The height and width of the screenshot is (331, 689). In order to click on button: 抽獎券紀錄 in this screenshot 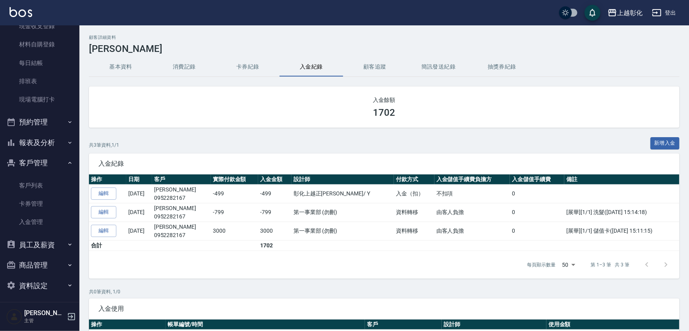, I will do `click(502, 67)`.